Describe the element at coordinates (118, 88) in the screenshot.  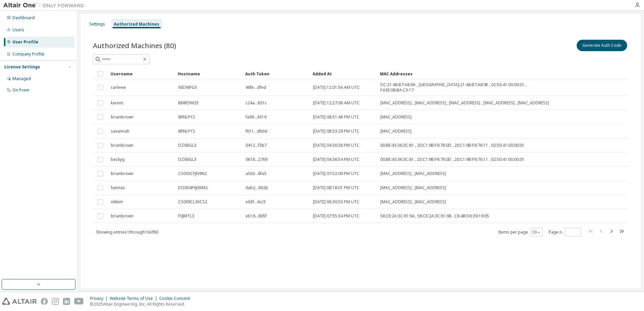
I see `span: carleew` at that location.